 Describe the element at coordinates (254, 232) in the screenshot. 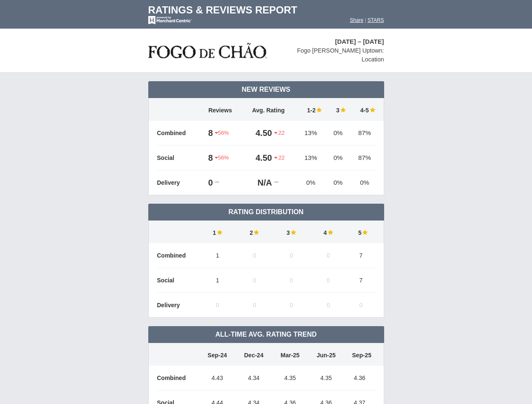

I see `td: 2` at that location.